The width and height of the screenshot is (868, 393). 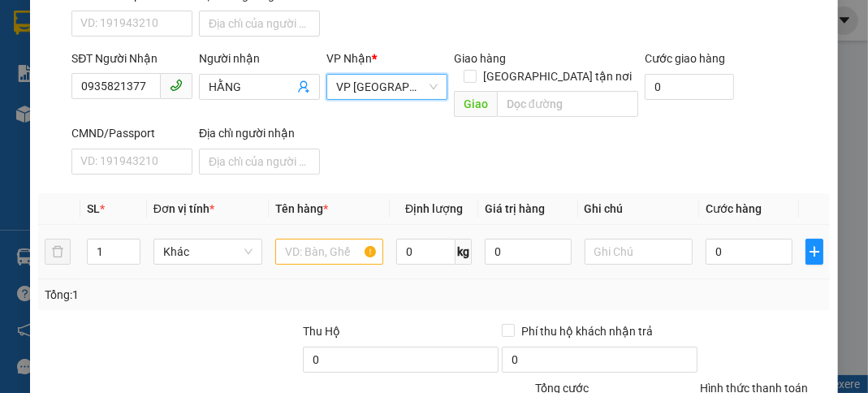 I want to click on input: Địa chỉ của người gửi, so click(x=259, y=24).